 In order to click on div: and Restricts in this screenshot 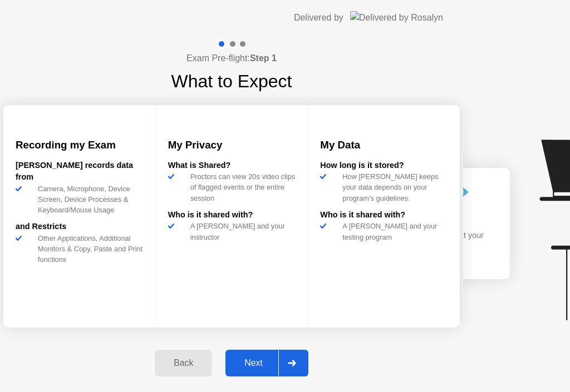, I will do `click(79, 227)`.